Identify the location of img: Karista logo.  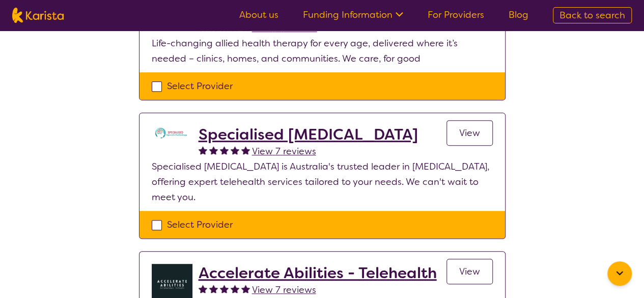
(38, 15).